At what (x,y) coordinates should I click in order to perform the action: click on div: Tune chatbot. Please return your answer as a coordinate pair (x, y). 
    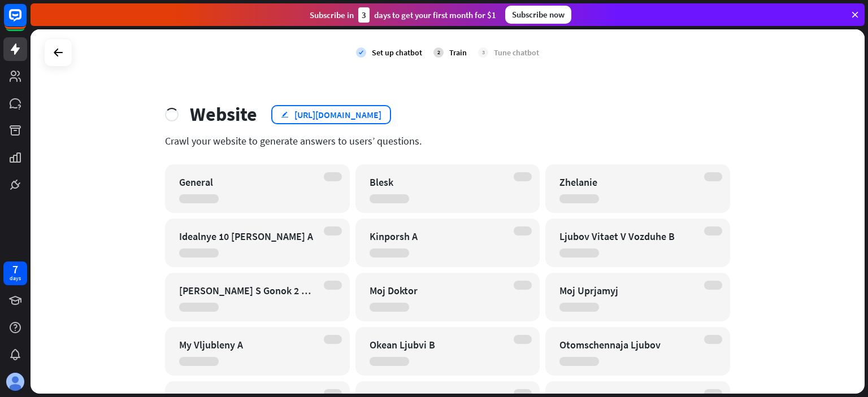
    Looking at the image, I should click on (517, 52).